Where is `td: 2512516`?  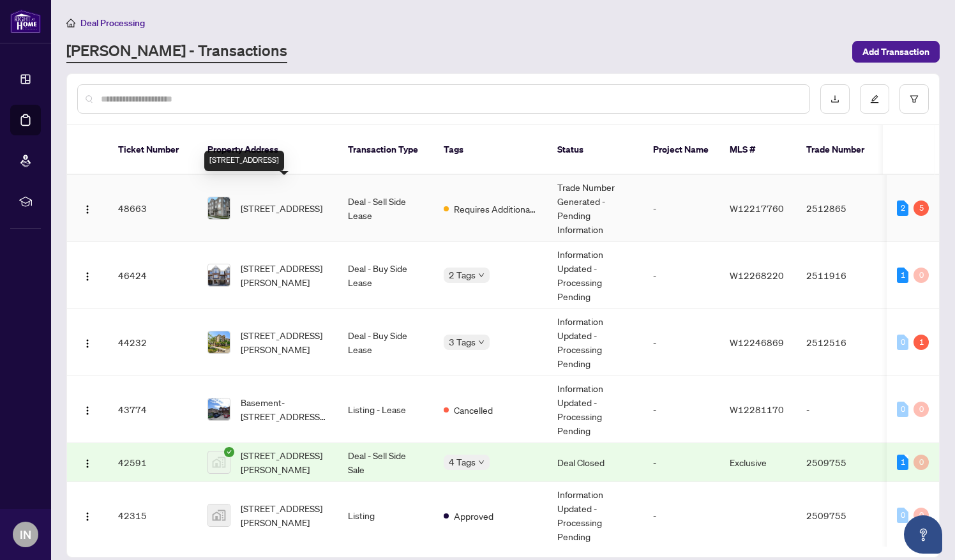 td: 2512516 is located at coordinates (841, 342).